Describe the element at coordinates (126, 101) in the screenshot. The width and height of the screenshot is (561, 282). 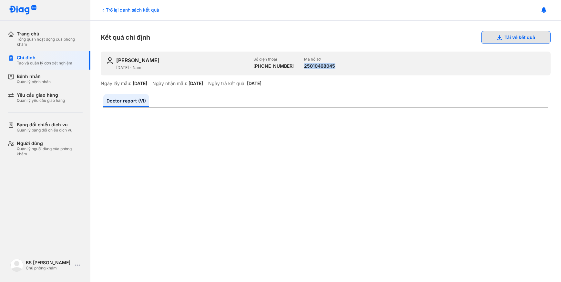
I see `a: Doctor report (VI)` at that location.